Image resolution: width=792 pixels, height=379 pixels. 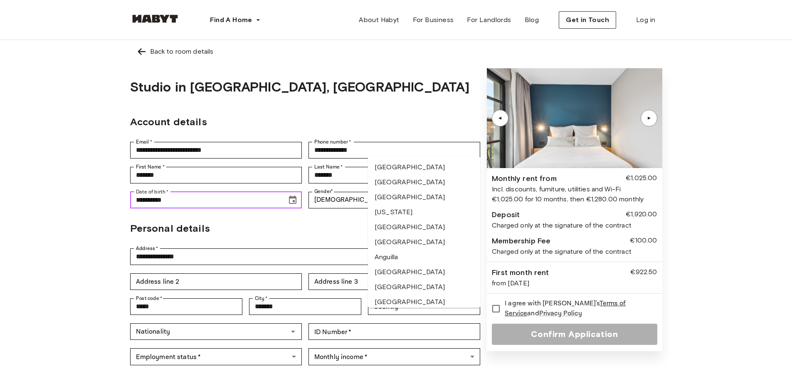 What do you see at coordinates (261, 298) in the screenshot?
I see `label: City` at bounding box center [261, 298].